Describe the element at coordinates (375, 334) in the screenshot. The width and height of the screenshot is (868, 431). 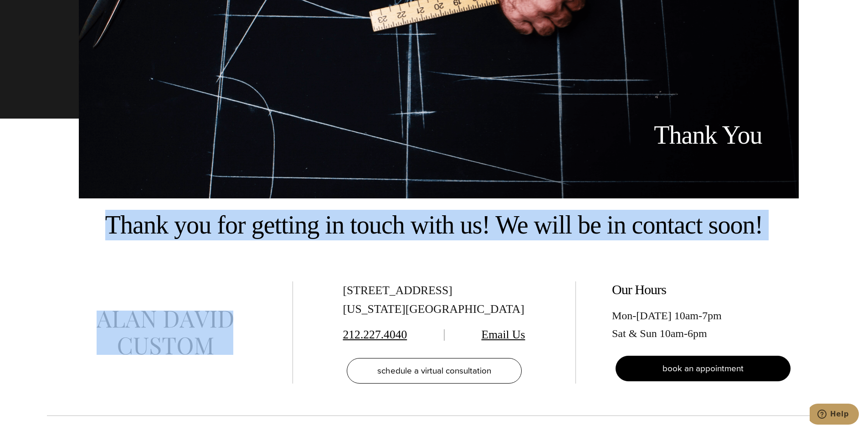
I see `a: 212.227.4040` at that location.